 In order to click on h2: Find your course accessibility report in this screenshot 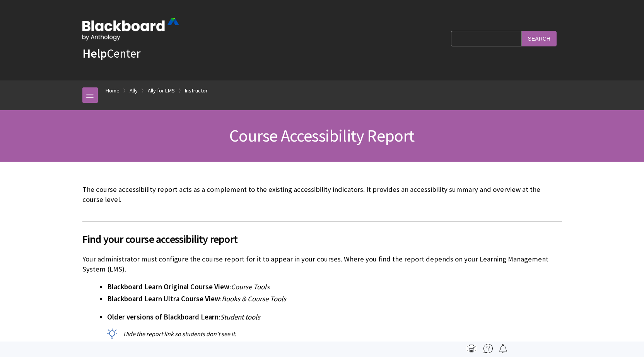, I will do `click(322, 234)`.